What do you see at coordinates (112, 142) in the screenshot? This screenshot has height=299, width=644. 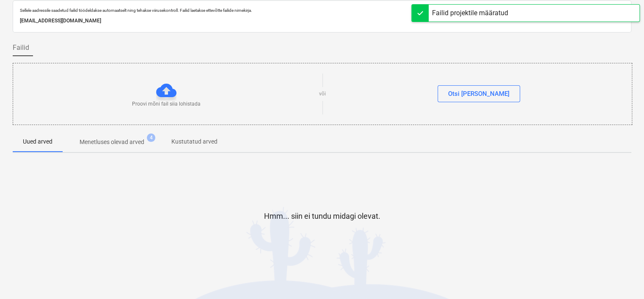 I see `p: Menetluses olevad arved` at bounding box center [112, 142].